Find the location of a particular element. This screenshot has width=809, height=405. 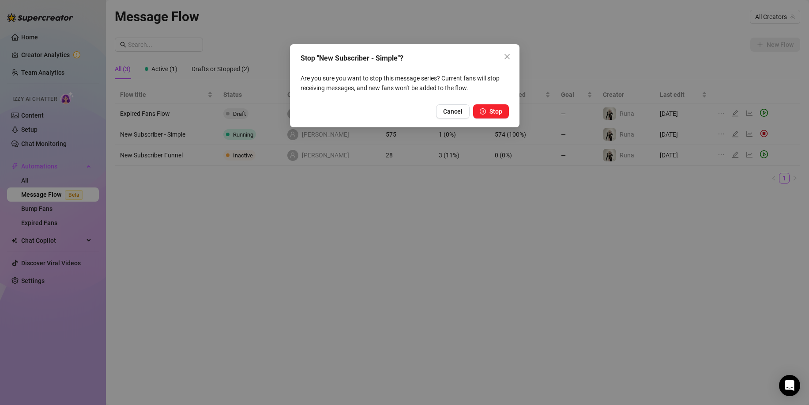

button: Close is located at coordinates (507, 57).